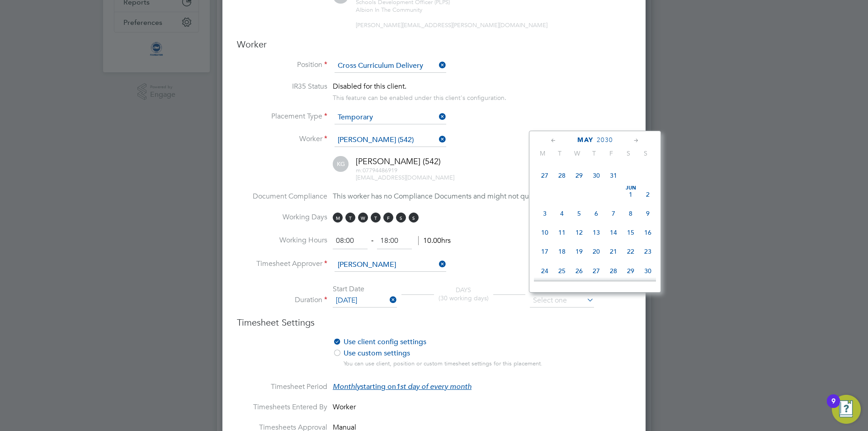  What do you see at coordinates (445, 342) in the screenshot?
I see `label: Use client config settings` at bounding box center [445, 342].